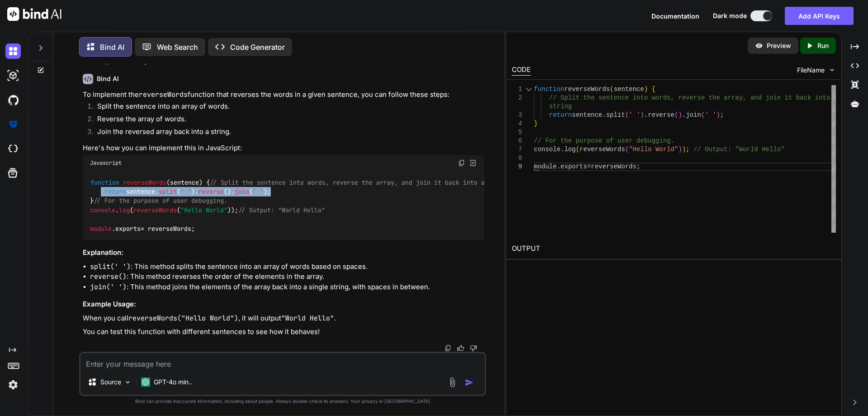 The height and width of the screenshot is (416, 868). I want to click on span: string, so click(560, 106).